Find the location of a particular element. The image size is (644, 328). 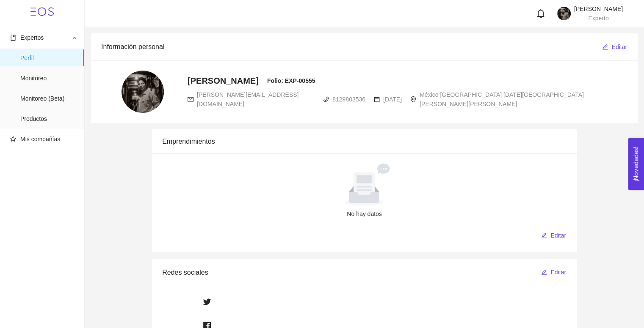

span: environment is located at coordinates (413, 99).